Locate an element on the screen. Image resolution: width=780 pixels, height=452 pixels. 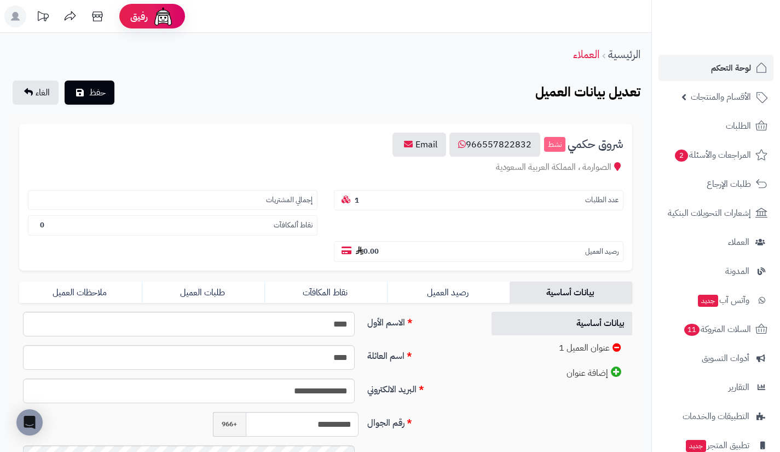
label: اسم العائلة is located at coordinates (421, 354).